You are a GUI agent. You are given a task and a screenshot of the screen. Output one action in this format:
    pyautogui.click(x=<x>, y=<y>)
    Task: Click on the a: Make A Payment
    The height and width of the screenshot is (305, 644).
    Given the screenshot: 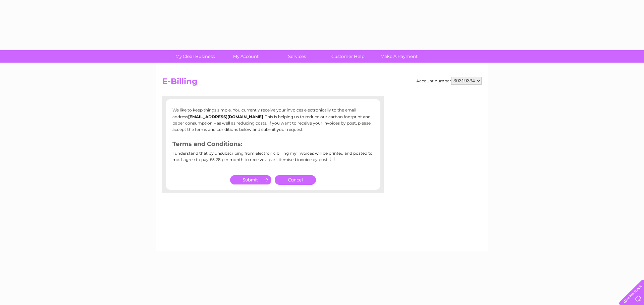 What is the action you would take?
    pyautogui.click(x=399, y=56)
    